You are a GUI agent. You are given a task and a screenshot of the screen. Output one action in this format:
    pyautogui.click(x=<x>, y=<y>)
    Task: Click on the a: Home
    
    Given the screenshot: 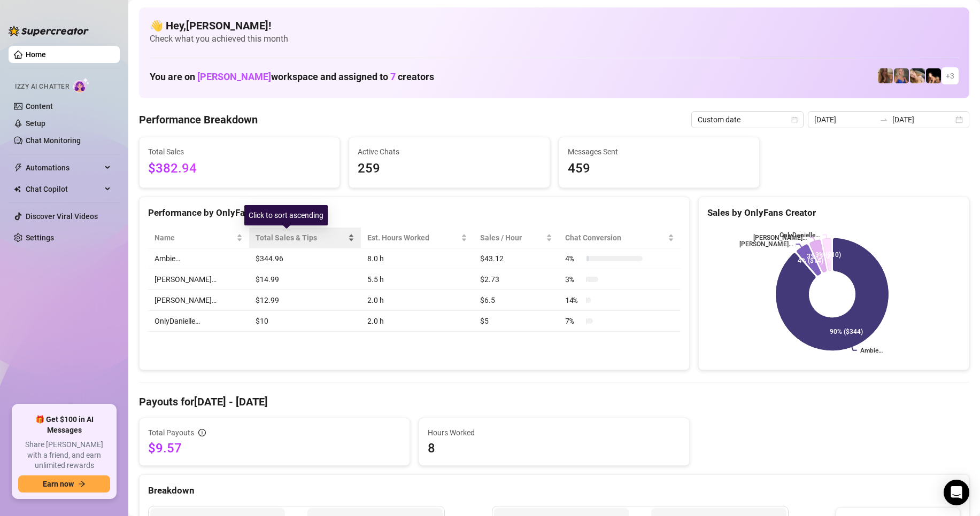 What is the action you would take?
    pyautogui.click(x=36, y=55)
    